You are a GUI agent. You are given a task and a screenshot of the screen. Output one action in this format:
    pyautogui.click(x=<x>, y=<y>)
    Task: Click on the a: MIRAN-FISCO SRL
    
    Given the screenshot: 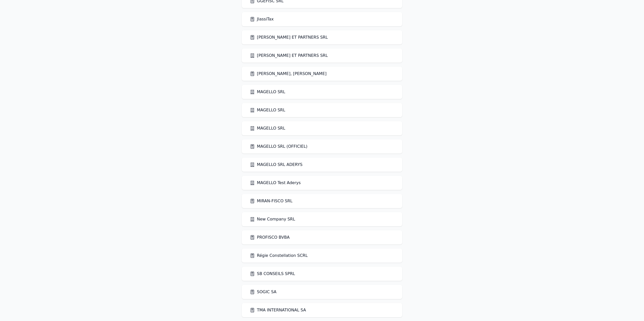 What is the action you would take?
    pyautogui.click(x=271, y=201)
    